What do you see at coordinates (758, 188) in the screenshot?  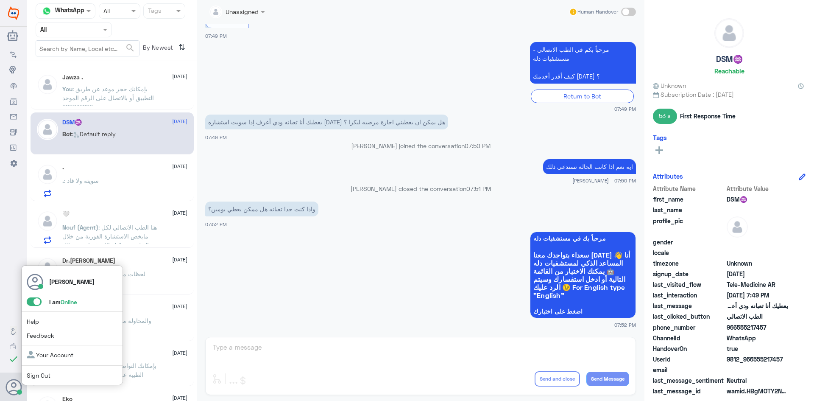 I see `span: Attribute Value` at bounding box center [758, 188].